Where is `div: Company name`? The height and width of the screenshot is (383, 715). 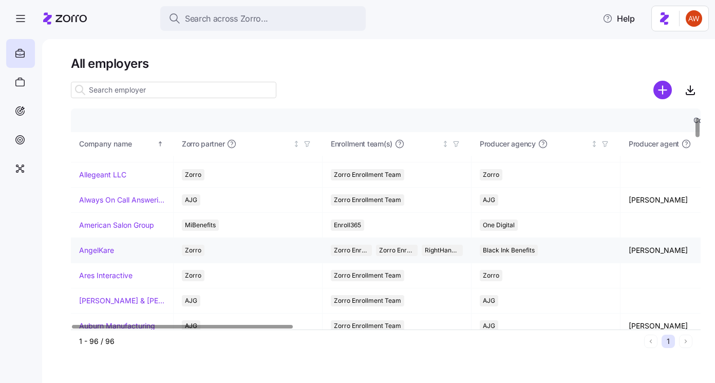
div: Company name is located at coordinates (117, 144).